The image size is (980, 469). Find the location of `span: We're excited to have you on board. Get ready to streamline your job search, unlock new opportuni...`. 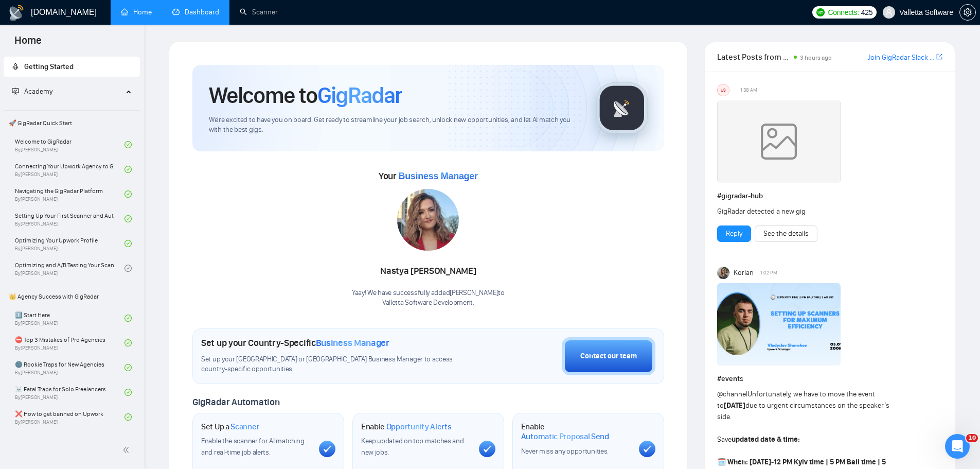

span: We're excited to have you on board. Get ready to streamline your job search, unlock new opportuni... is located at coordinates (394, 125).